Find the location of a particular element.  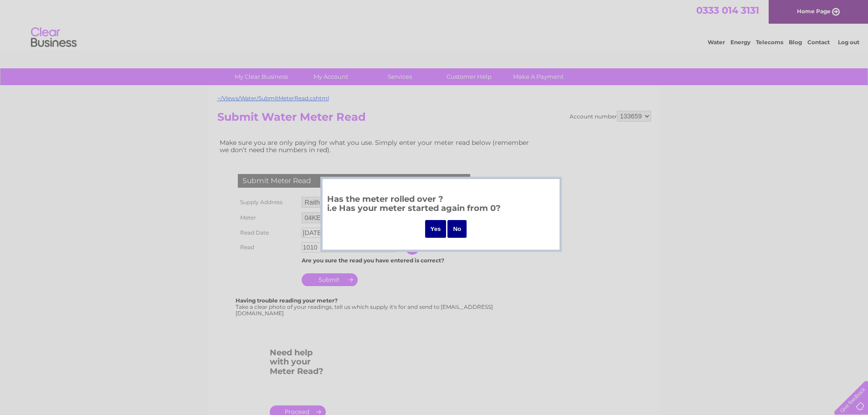

a: Log out is located at coordinates (849, 42).